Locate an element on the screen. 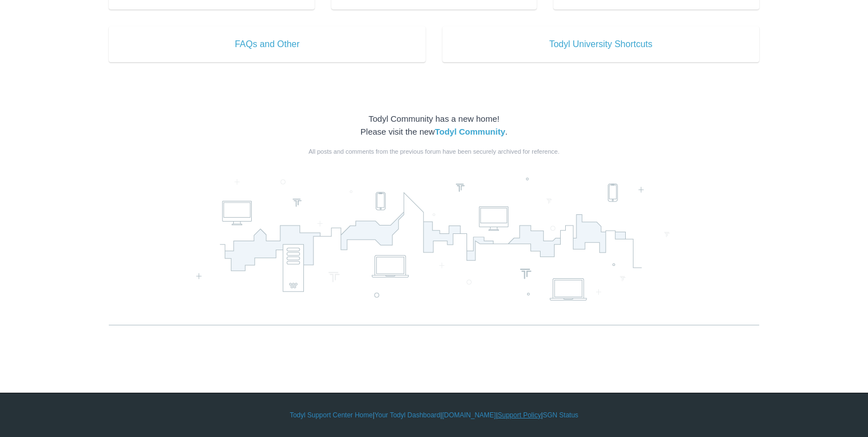  a: Todyl Support Center Home is located at coordinates (331, 415).